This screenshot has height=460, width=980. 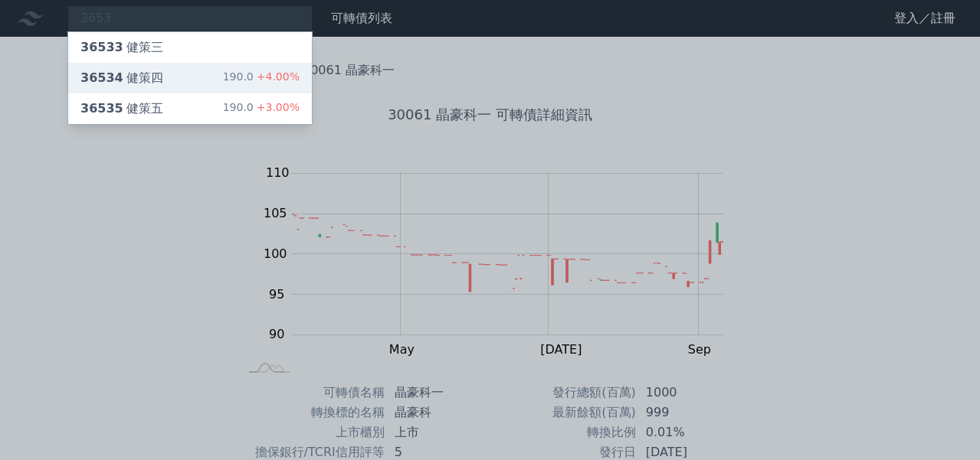 What do you see at coordinates (942, 424) in the screenshot?
I see `div: 聊天小工具` at bounding box center [942, 424].